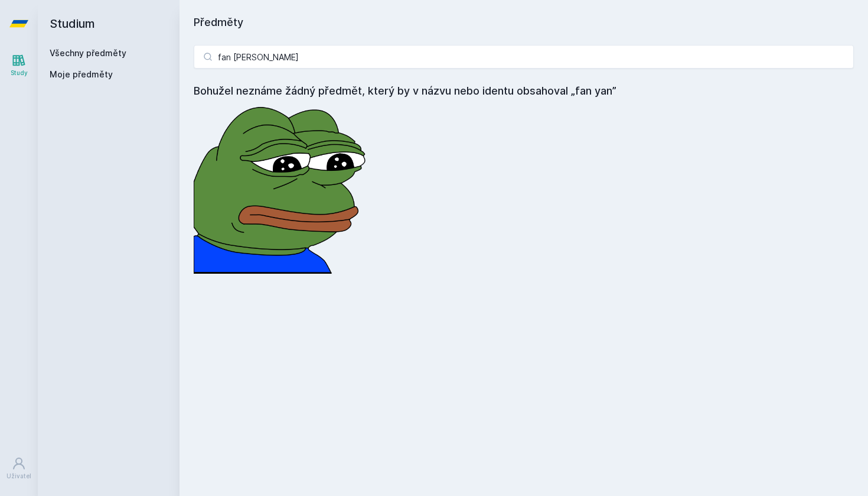  Describe the element at coordinates (81, 74) in the screenshot. I see `span: Moje předměty` at that location.